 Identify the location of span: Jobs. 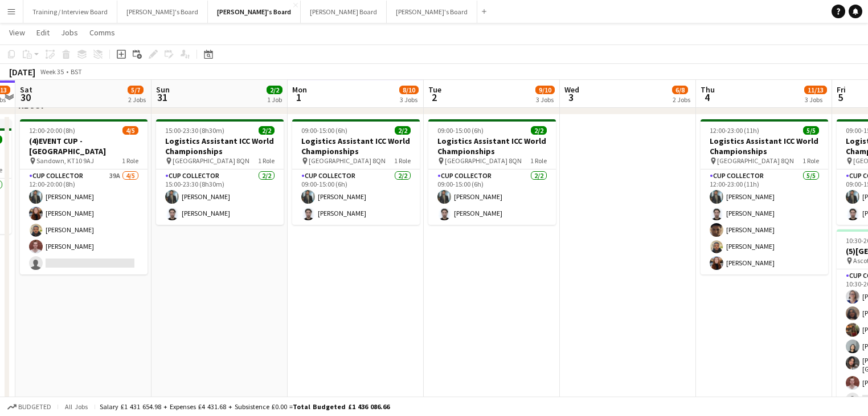
(70, 32).